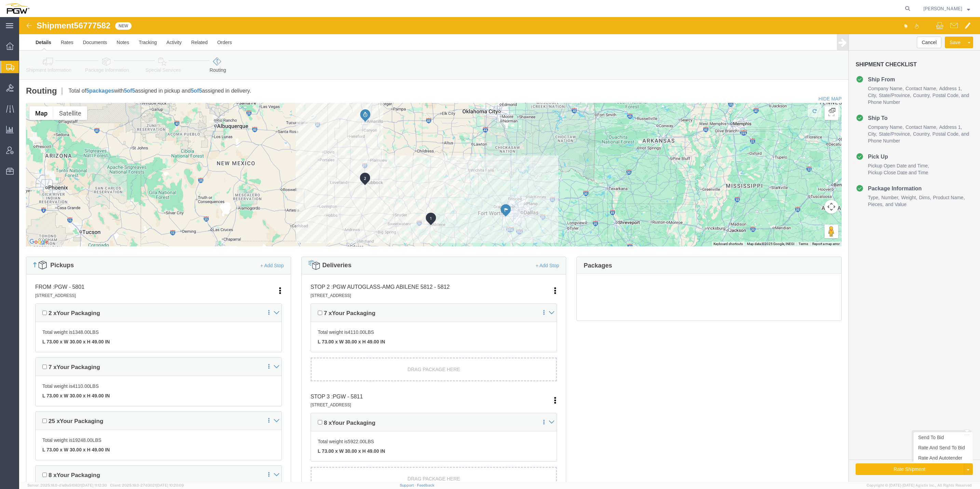 The image size is (980, 489). What do you see at coordinates (943, 9) in the screenshot?
I see `span: Ksenia Gushchina-Kerecz` at bounding box center [943, 9].